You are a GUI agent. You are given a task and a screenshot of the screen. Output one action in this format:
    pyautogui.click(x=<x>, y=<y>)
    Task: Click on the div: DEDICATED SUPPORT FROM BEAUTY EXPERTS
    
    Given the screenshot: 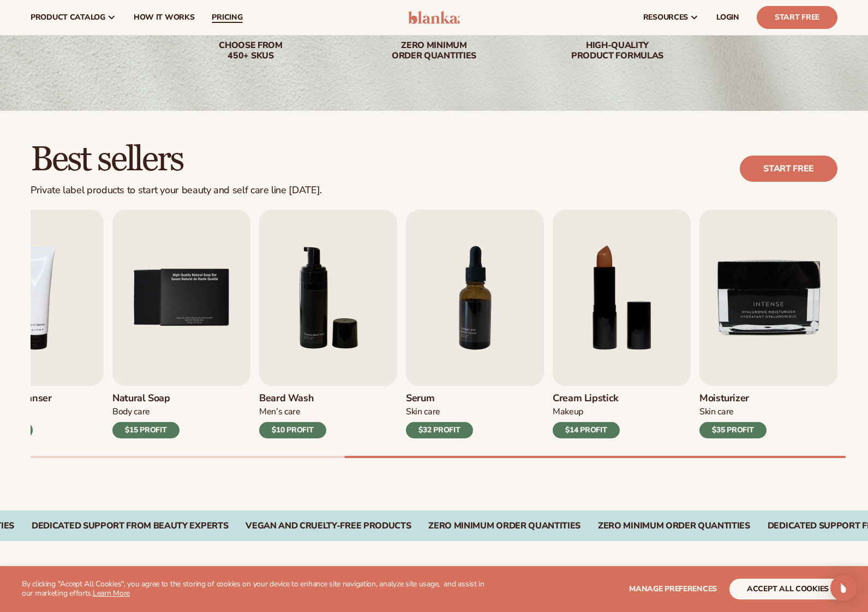 What is the action you would take?
    pyautogui.click(x=130, y=525)
    